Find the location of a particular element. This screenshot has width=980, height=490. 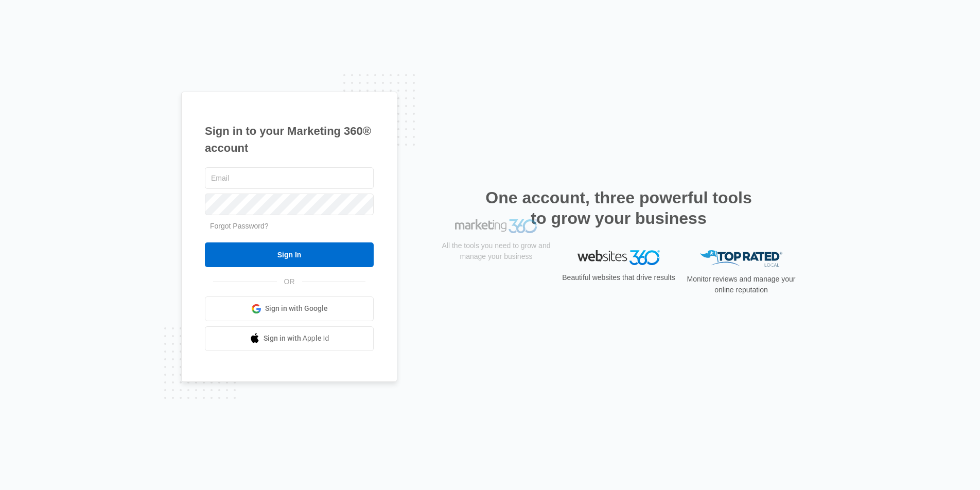

p: All the tools you need to grow and manage your business is located at coordinates (496, 282).